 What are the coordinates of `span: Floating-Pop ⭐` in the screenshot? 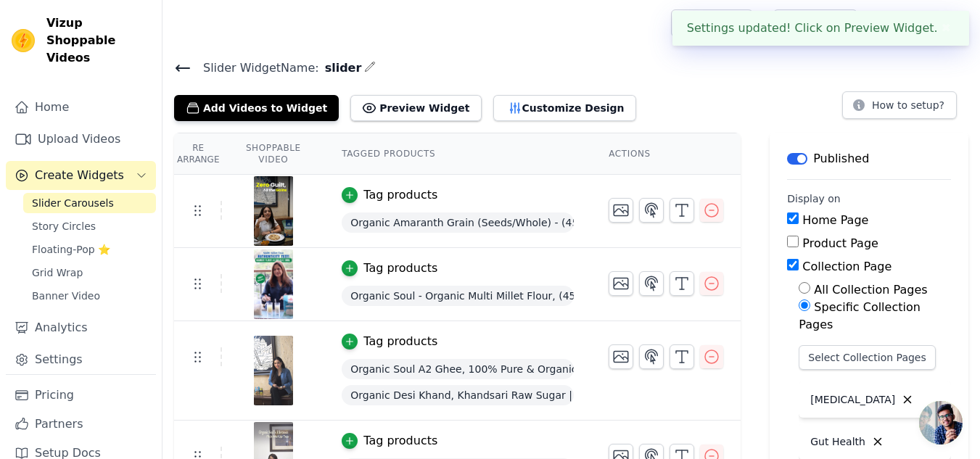 It's located at (71, 249).